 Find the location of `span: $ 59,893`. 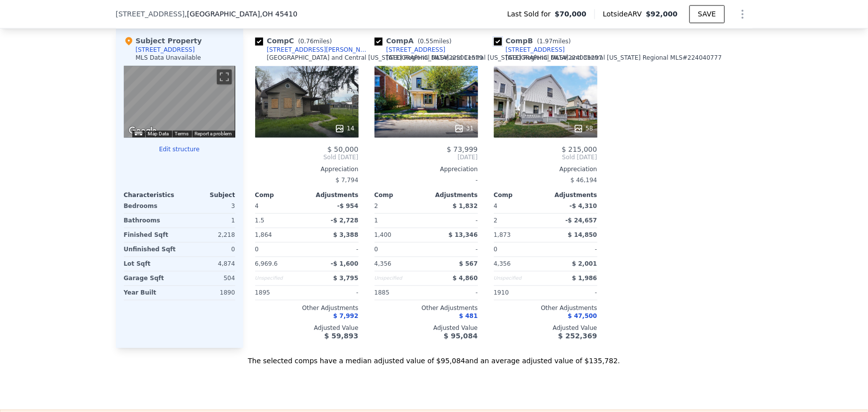

span: $ 59,893 is located at coordinates (341, 336).